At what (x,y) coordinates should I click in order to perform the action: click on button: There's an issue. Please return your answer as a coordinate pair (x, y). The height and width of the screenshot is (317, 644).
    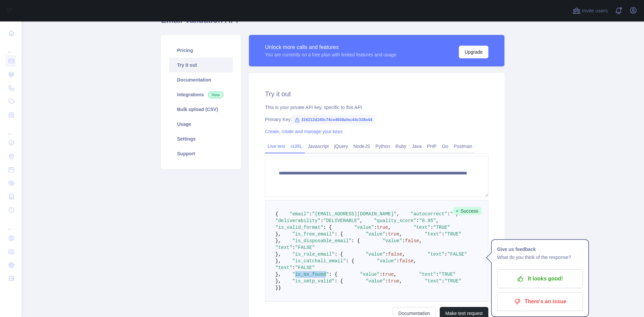
    Looking at the image, I should click on (540, 302).